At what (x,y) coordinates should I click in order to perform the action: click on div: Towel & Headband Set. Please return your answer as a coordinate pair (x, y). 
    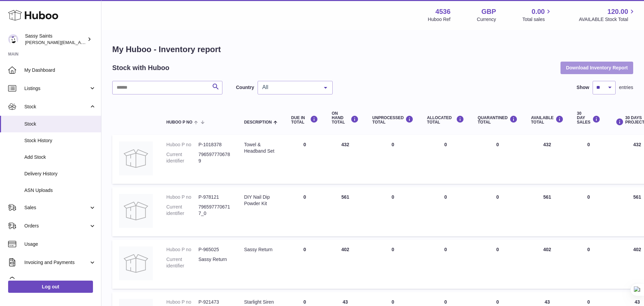
    Looking at the image, I should click on (261, 148).